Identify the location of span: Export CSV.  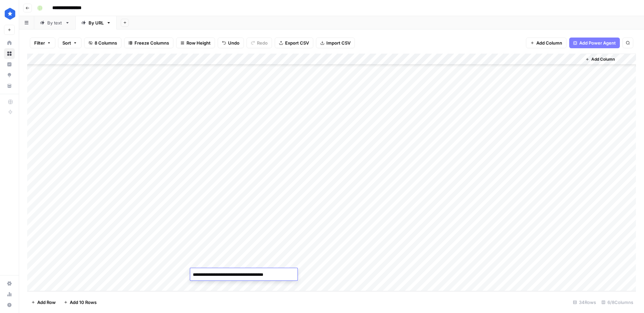
(297, 43).